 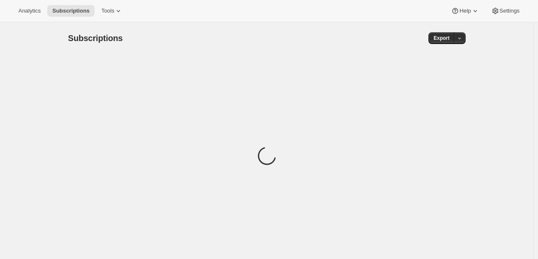 I want to click on span: Export, so click(x=442, y=38).